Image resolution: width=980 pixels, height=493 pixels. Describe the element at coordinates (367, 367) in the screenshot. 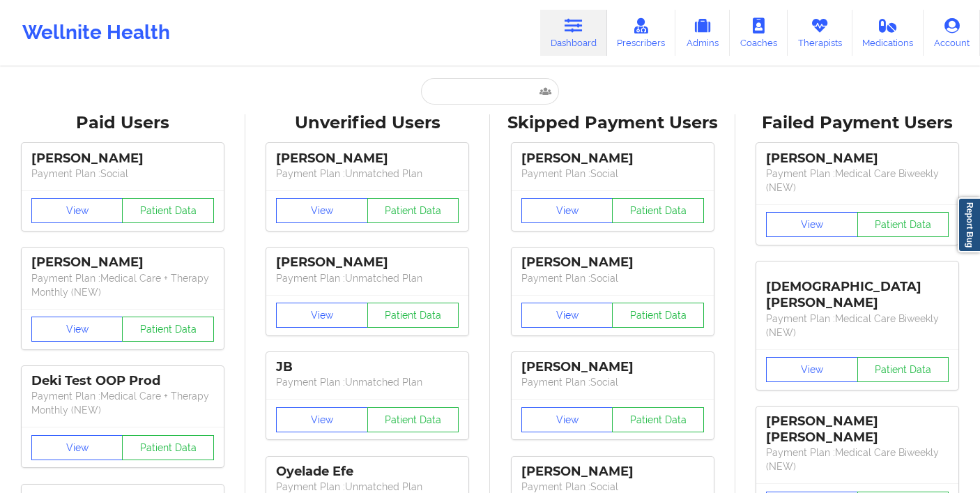

I see `div: JB` at that location.